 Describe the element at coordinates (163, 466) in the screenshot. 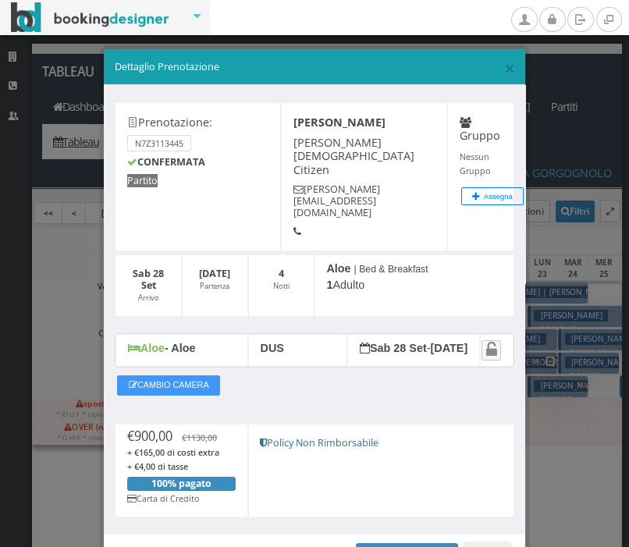

I see `span: 4,00 di tasse` at that location.